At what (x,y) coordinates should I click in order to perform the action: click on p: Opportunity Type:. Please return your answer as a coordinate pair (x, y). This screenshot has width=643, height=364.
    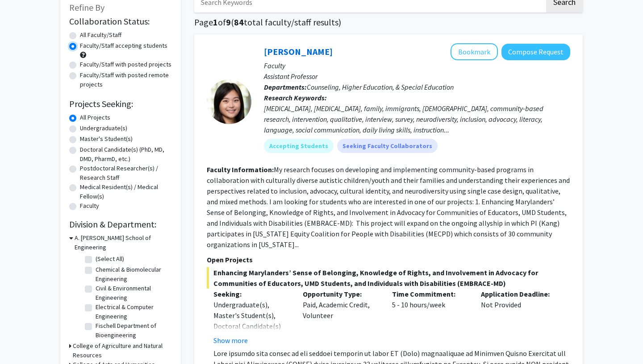
    Looking at the image, I should click on (340, 294).